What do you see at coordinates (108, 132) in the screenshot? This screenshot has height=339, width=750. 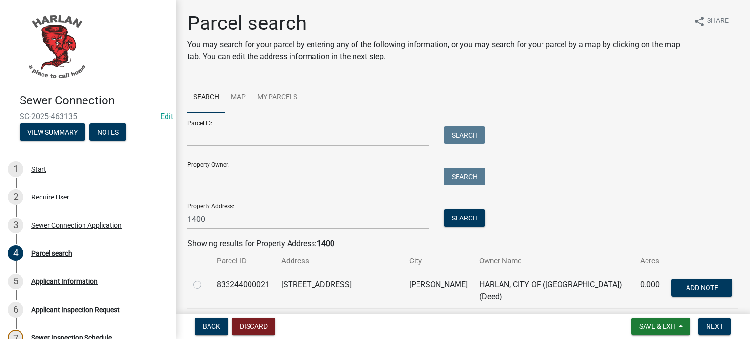 I see `button: Notes` at bounding box center [108, 132].